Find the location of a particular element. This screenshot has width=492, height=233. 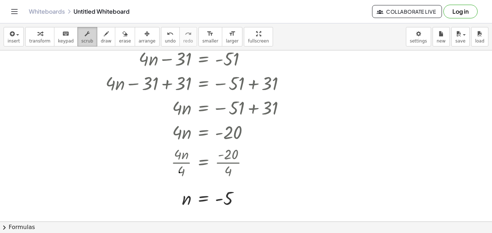

span: keypad is located at coordinates (66, 41).